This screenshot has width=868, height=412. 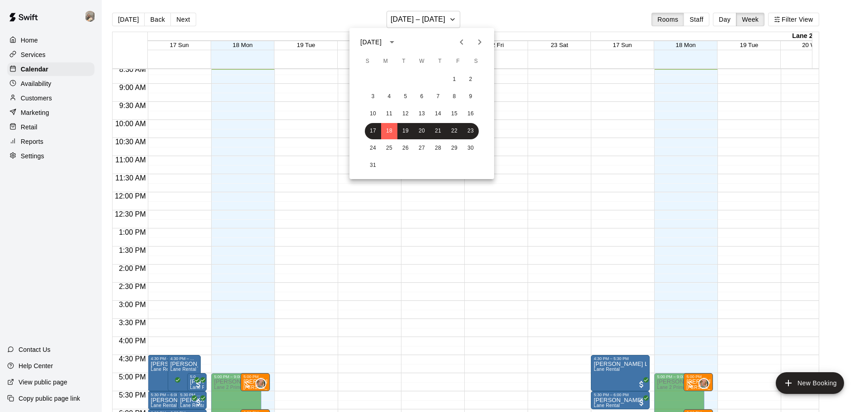 I want to click on button: 22, so click(x=454, y=131).